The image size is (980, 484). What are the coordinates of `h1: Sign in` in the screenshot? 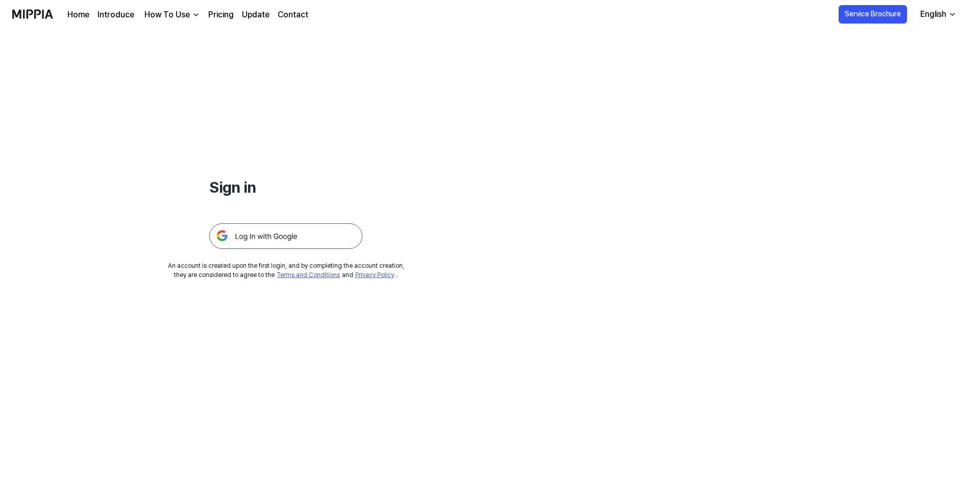 It's located at (286, 187).